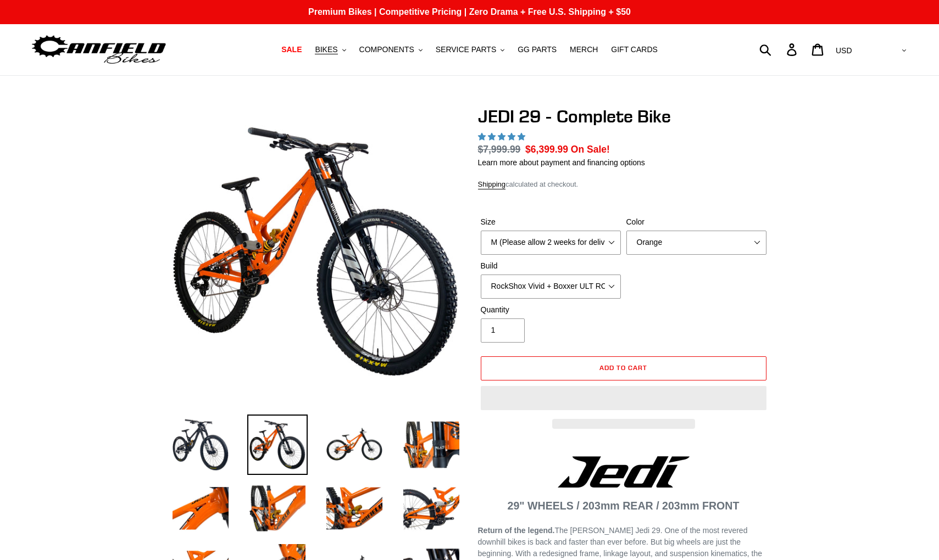  Describe the element at coordinates (537, 50) in the screenshot. I see `span: GG PARTS` at that location.